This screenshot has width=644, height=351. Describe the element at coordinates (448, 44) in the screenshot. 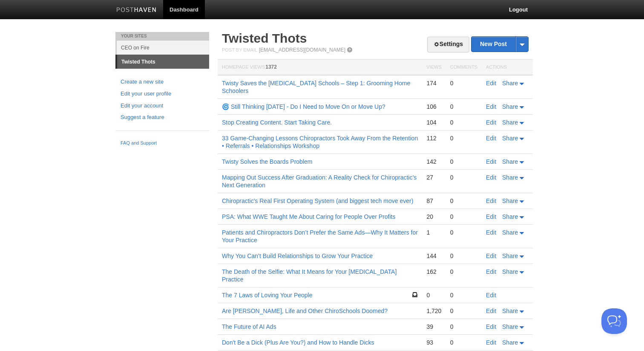

I see `a: Settings` at that location.